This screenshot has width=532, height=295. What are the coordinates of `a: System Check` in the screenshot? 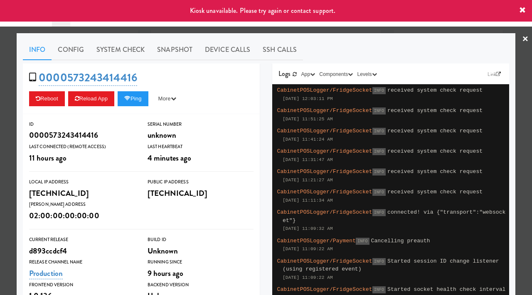 It's located at (121, 50).